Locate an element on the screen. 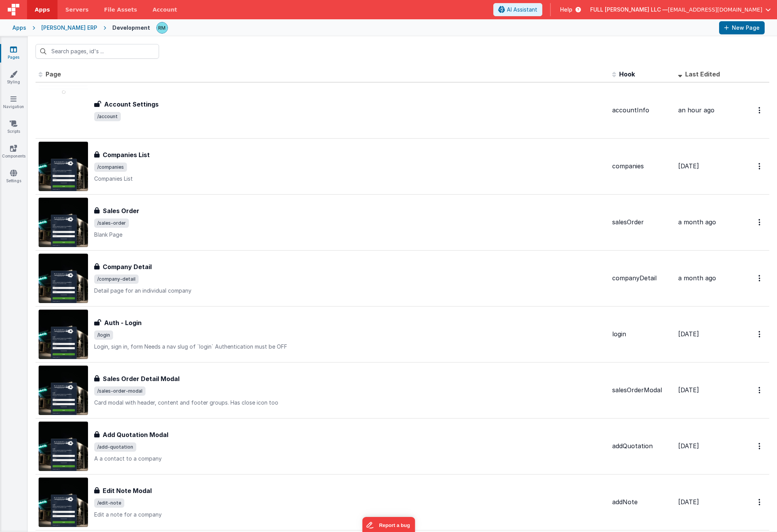 This screenshot has height=532, width=777. p: Card modal with header, content and footer groups. Has close icon too is located at coordinates (350, 403).